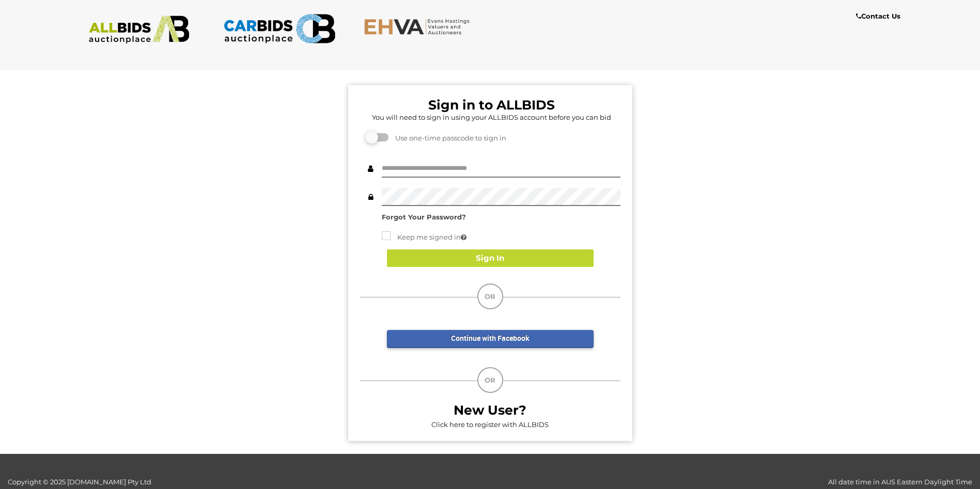 The image size is (980, 489). What do you see at coordinates (420, 26) in the screenshot?
I see `img: EHVA.com.au` at bounding box center [420, 26].